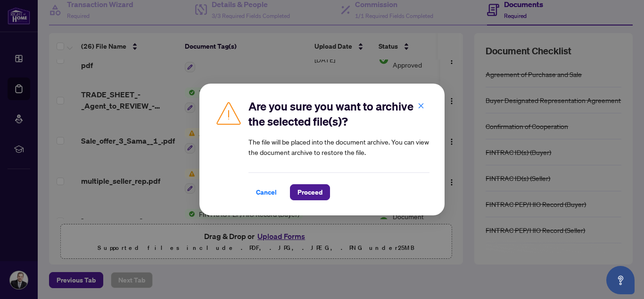 The height and width of the screenshot is (299, 644). What do you see at coordinates (339, 147) in the screenshot?
I see `article: The file will be placed into the document archive. You can view the document archive to restore t...` at bounding box center [339, 147].